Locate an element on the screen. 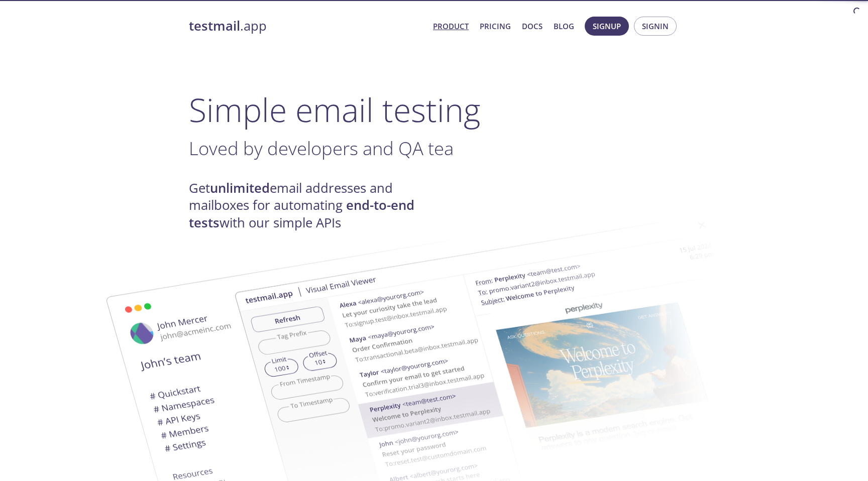  h1: Simple email testing is located at coordinates (434, 109).